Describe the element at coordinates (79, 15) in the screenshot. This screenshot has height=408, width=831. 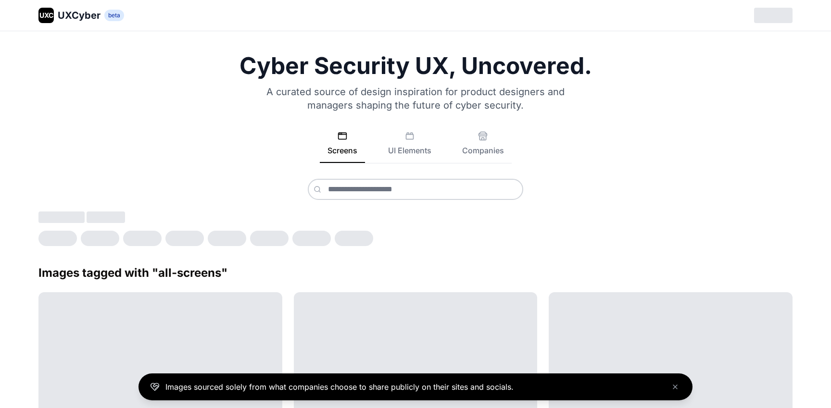
I see `span: UXCyber` at that location.